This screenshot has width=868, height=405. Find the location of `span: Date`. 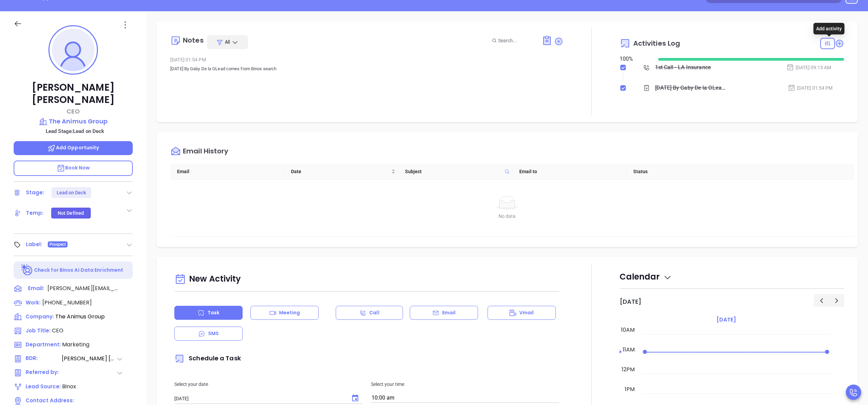

span: Date is located at coordinates (341, 172).